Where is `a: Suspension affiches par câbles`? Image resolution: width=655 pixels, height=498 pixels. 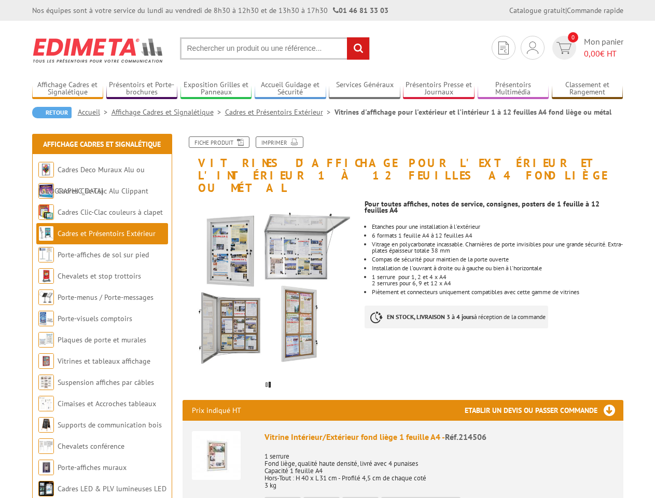 a: Suspension affiches par câbles is located at coordinates (106, 382).